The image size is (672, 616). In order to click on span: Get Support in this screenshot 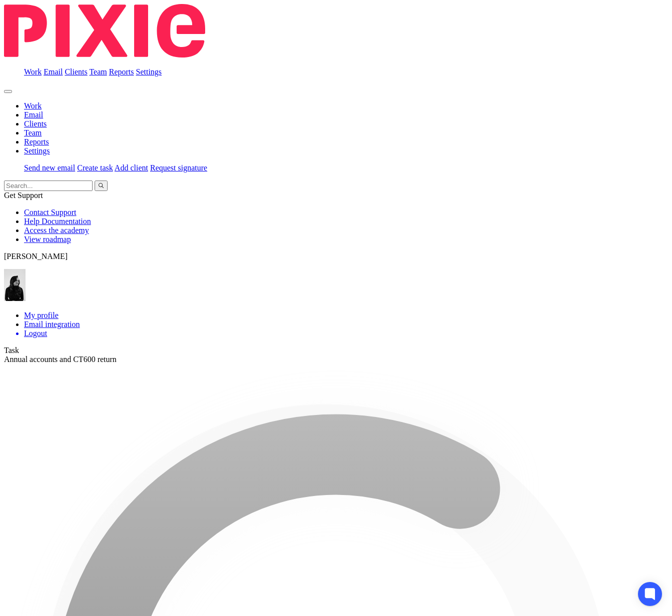, I will do `click(23, 195)`.